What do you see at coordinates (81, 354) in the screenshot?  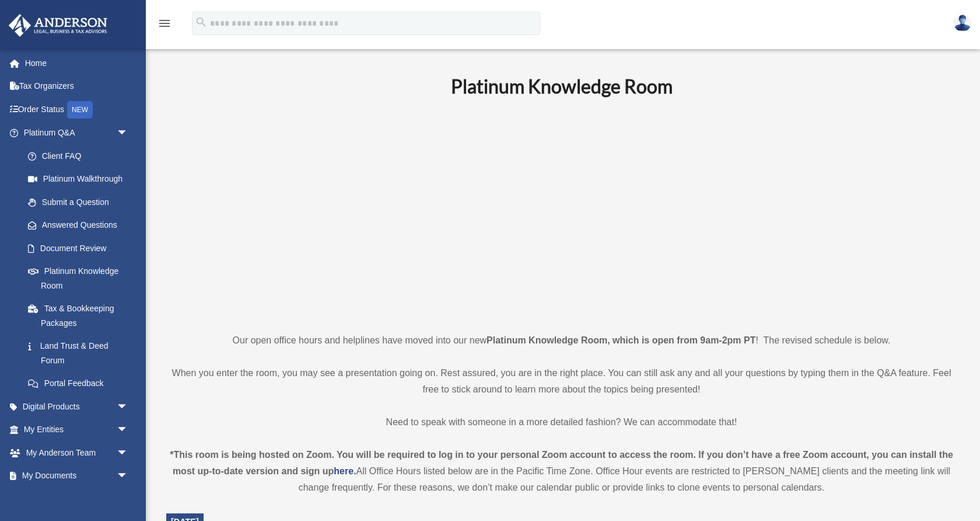 I see `a: Land Trust & Deed Forum` at bounding box center [81, 354].